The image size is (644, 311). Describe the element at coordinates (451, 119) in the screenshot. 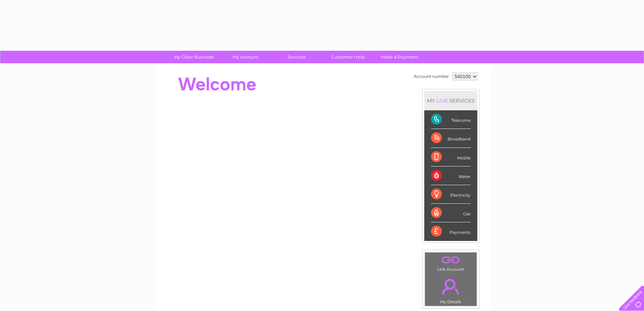

I see `div: Telecoms` at that location.